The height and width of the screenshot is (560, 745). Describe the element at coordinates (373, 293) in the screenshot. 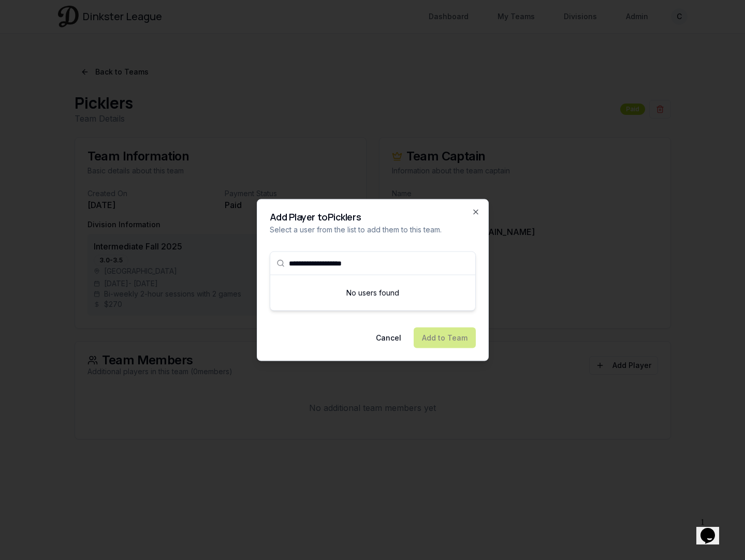

I see `div: Suggestions` at that location.